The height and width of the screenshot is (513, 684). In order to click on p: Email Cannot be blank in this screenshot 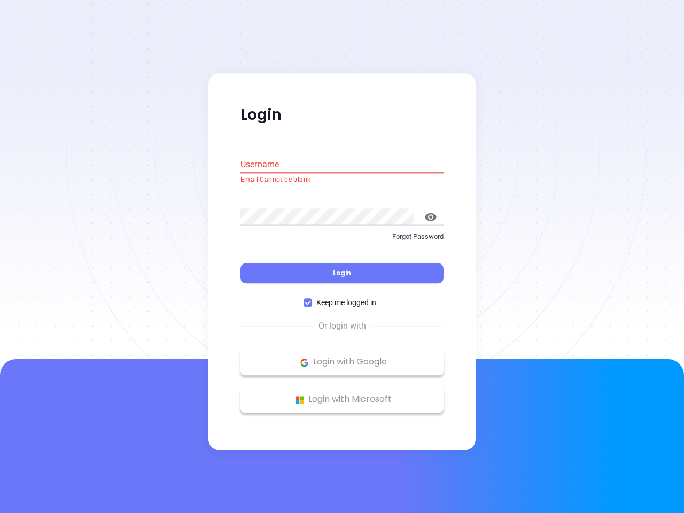, I will do `click(342, 180)`.